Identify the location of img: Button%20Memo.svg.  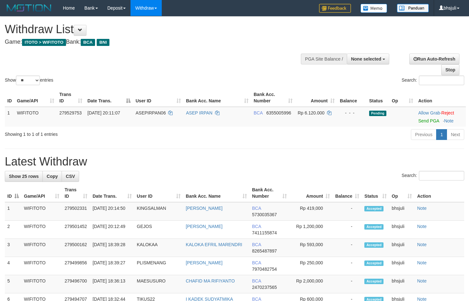
(374, 8).